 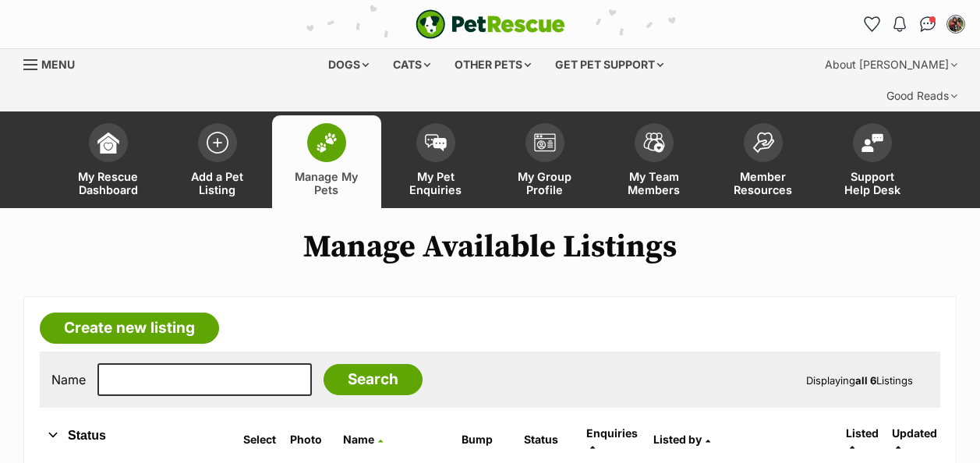 What do you see at coordinates (915, 439) in the screenshot?
I see `a: Updated` at bounding box center [915, 439].